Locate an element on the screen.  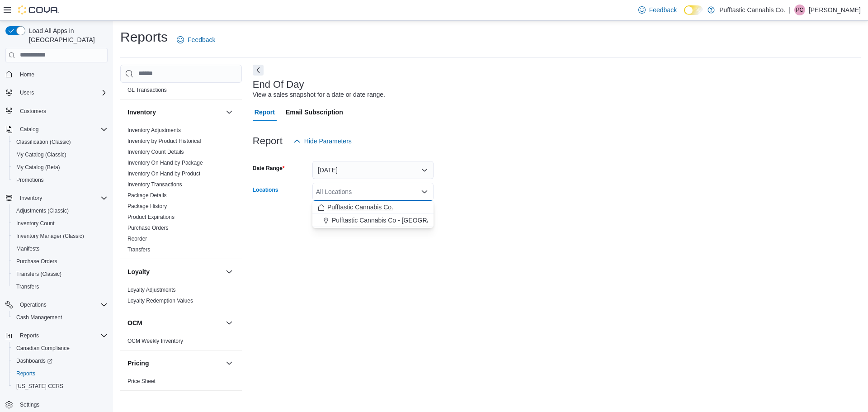
span: Price Sheet is located at coordinates (142, 381).